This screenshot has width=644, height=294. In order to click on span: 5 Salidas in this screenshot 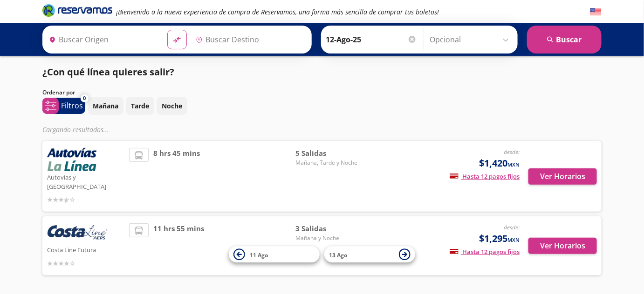, I will do `click(328, 153)`.